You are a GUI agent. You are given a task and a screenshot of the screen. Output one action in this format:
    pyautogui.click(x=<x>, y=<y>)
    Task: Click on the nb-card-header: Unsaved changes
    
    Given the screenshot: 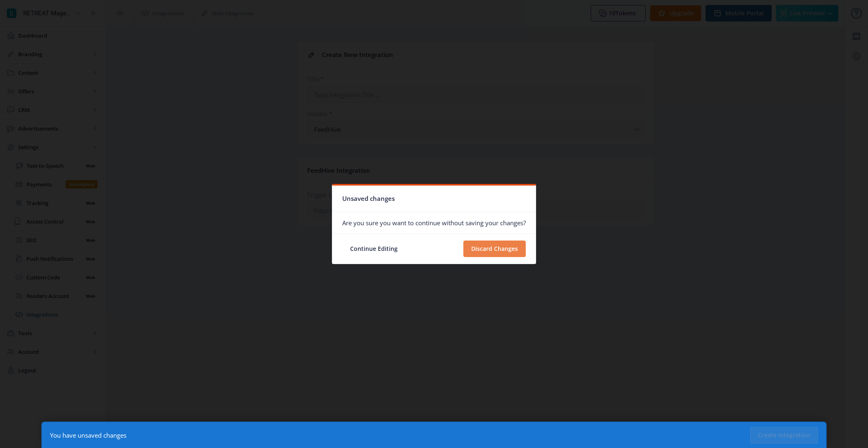 What is the action you would take?
    pyautogui.click(x=434, y=199)
    